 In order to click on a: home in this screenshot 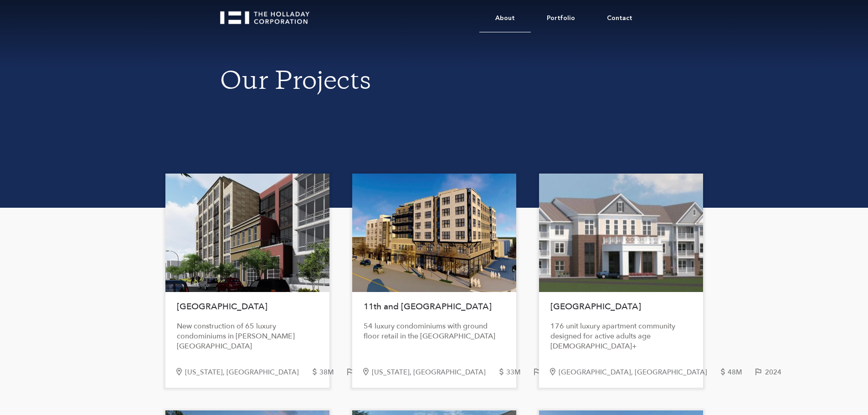, I will do `click(269, 14)`.